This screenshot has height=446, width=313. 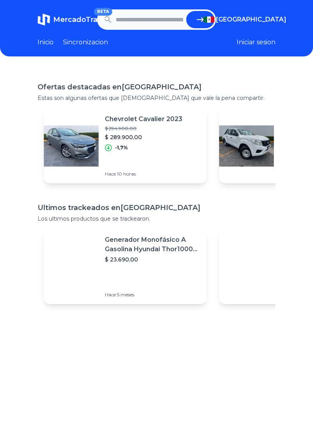 What do you see at coordinates (67, 20) in the screenshot?
I see `a: MercadoTrackBETA` at bounding box center [67, 20].